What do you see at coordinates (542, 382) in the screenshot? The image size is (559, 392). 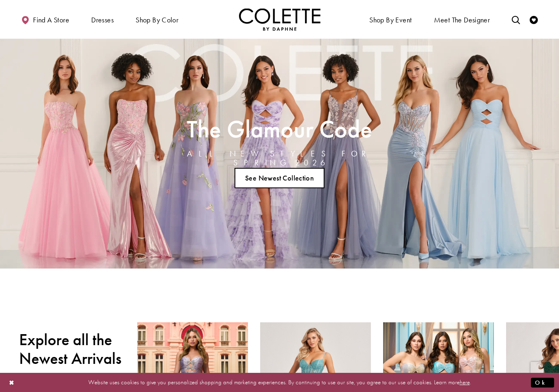 I see `button: Submit Dialog` at bounding box center [542, 382].